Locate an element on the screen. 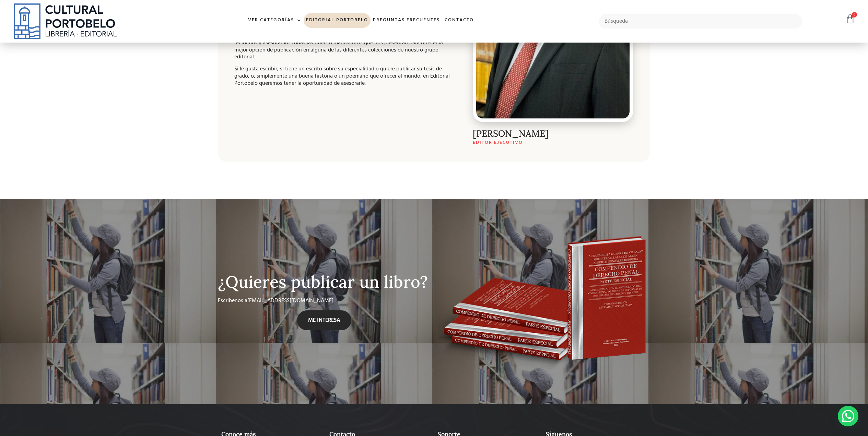 This screenshot has height=436, width=868. p: Si le gusta escribir, si tiene un escrito sobre su especialidad o quiere publicar su tesis de gra... is located at coordinates (342, 76).